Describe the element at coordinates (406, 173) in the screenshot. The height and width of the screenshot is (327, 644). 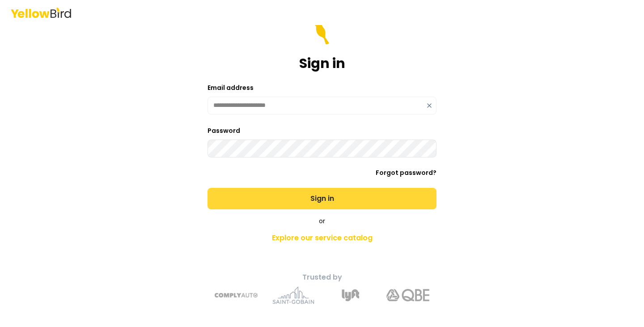
I see `a: Forgot password?` at that location.